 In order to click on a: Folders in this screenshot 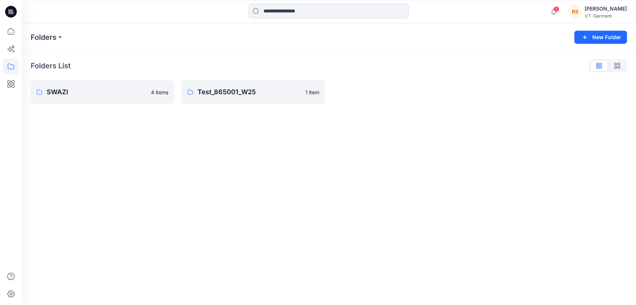, I will do `click(43, 37)`.